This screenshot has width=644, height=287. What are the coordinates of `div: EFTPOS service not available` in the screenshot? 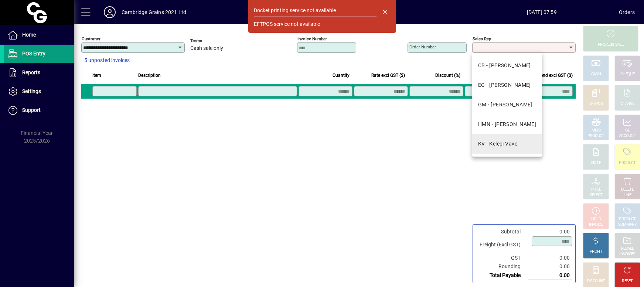 It's located at (287, 24).